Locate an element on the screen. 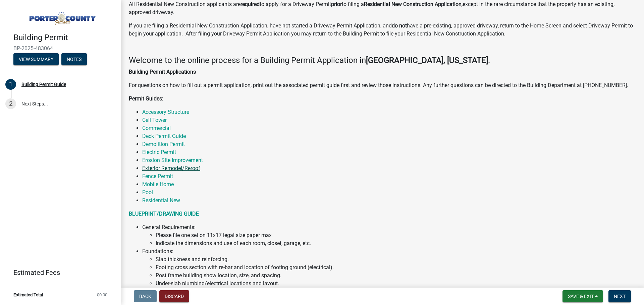  strong: BLUEPRINT/DRAWING GUIDE is located at coordinates (164, 214).